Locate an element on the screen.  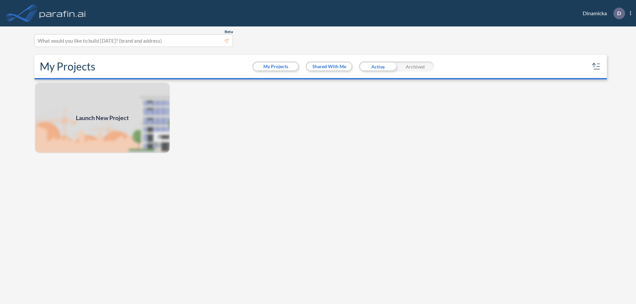
h2: My Projects is located at coordinates (68, 67).